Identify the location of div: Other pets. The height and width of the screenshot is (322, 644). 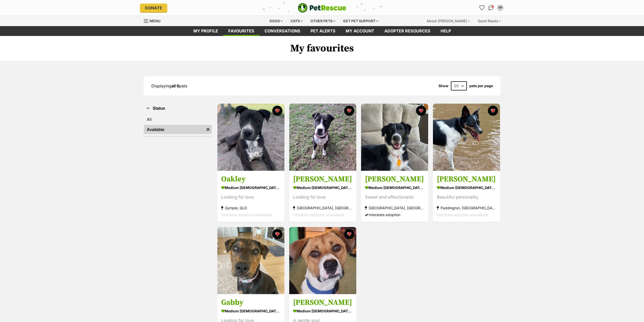
(323, 21).